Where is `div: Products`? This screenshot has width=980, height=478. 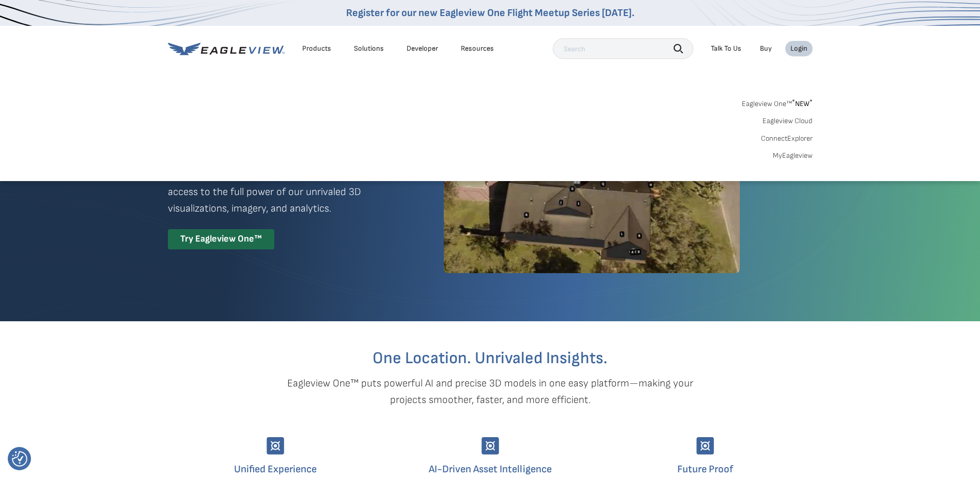 div: Products is located at coordinates (317, 49).